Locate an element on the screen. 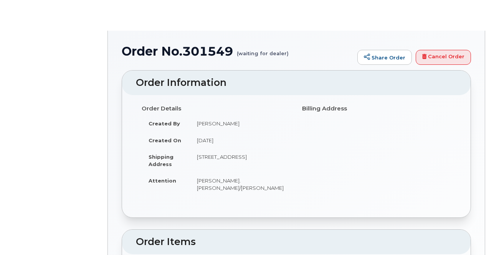 The width and height of the screenshot is (489, 255). small: (waiting for dealer) is located at coordinates (263, 50).